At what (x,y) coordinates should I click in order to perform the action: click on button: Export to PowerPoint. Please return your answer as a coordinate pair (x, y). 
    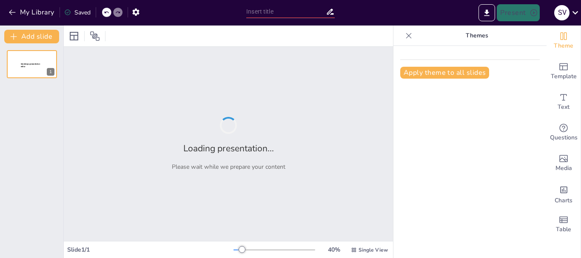
    Looking at the image, I should click on (487, 13).